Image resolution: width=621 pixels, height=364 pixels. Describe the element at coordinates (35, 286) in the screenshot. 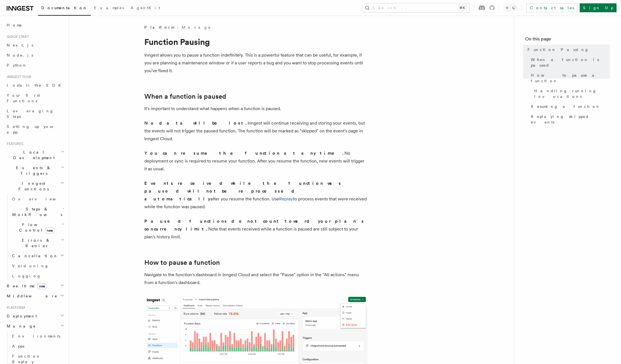

I see `button: Realtimenew` at that location.